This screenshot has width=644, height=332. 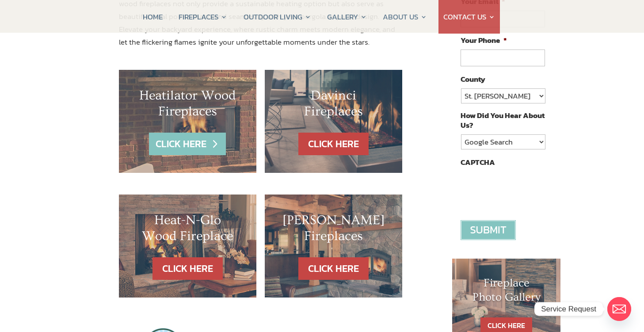 I want to click on label: CAPTCHA, so click(x=478, y=162).